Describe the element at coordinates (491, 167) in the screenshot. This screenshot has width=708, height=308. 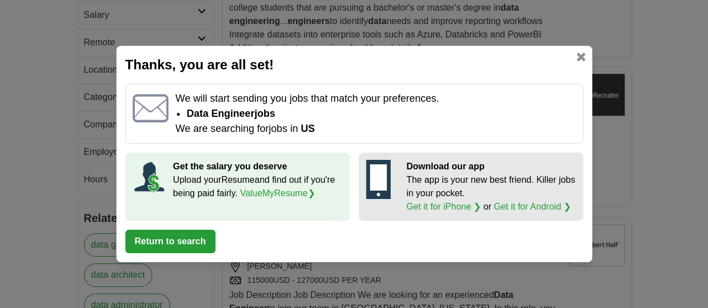
I see `p: Download our app` at that location.